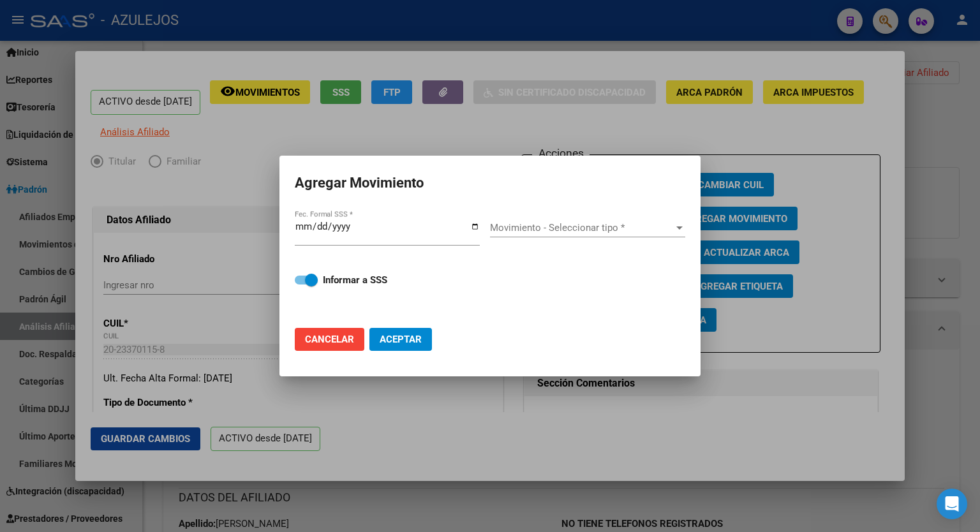  What do you see at coordinates (401, 339) in the screenshot?
I see `span: Aceptar` at bounding box center [401, 339].